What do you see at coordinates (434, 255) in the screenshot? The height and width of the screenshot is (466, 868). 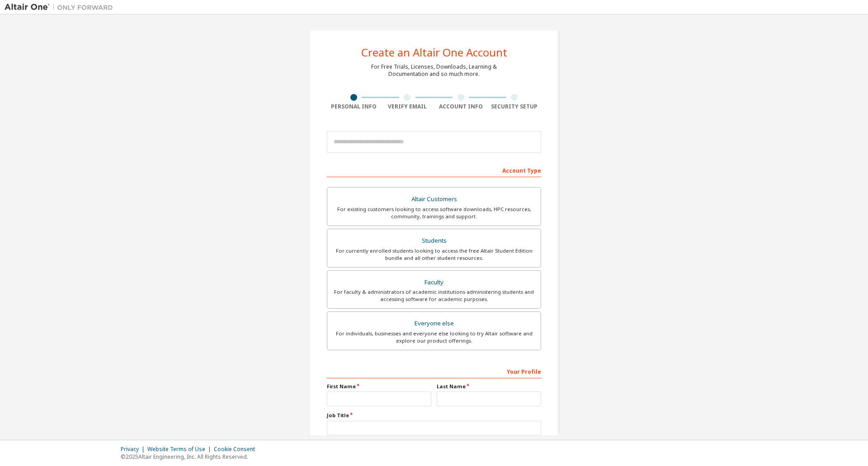 I see `div: For currently enrolled students looking to access the free Altair Student Edition bundle and all ...` at bounding box center [434, 255].